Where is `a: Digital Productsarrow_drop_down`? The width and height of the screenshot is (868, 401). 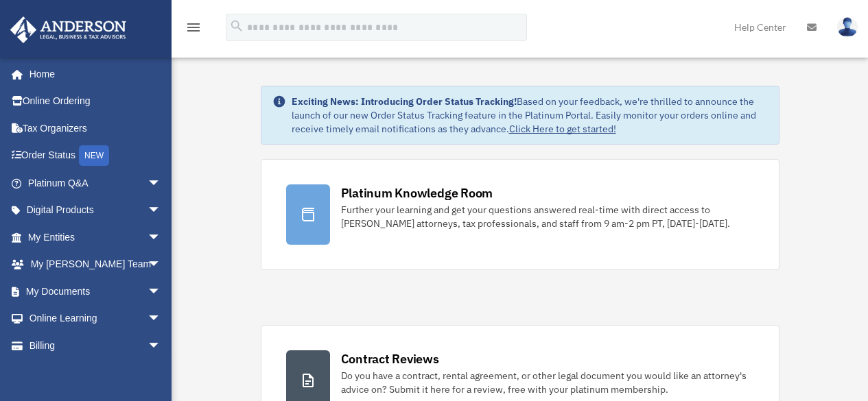
a: Digital Productsarrow_drop_down is located at coordinates (95, 211).